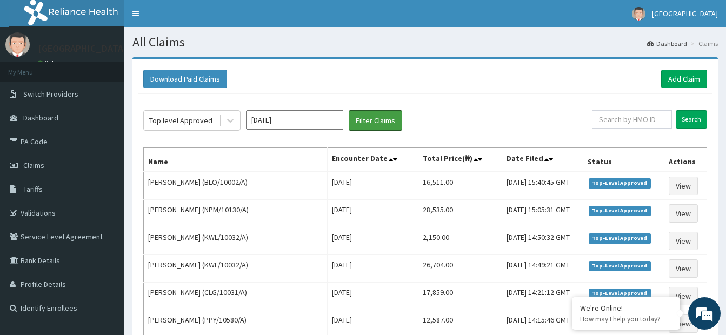 The height and width of the screenshot is (335, 726). Describe the element at coordinates (33, 189) in the screenshot. I see `span: Tariffs` at that location.